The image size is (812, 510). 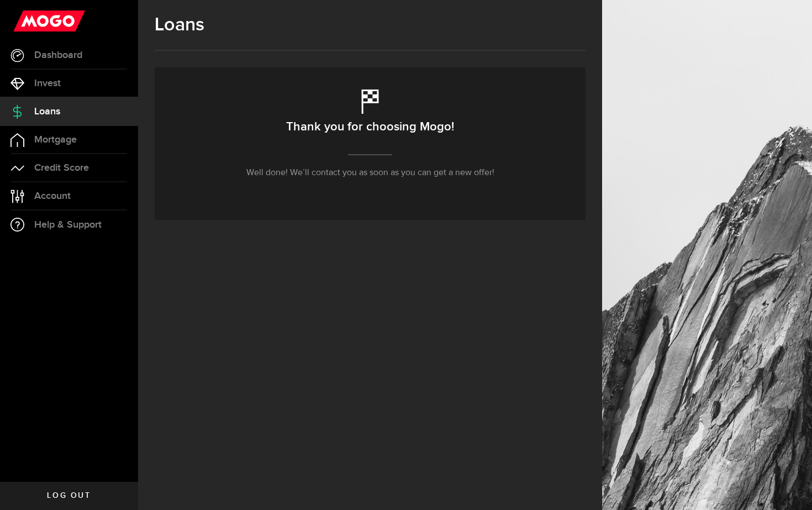 I want to click on span: Help & Support, so click(x=68, y=225).